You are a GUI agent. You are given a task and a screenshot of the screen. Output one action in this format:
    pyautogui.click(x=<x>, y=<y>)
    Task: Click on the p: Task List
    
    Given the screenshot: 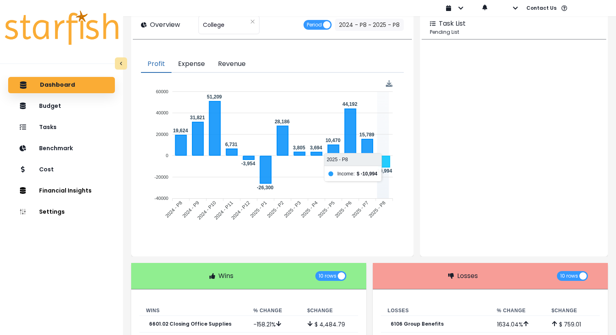 What is the action you would take?
    pyautogui.click(x=452, y=24)
    